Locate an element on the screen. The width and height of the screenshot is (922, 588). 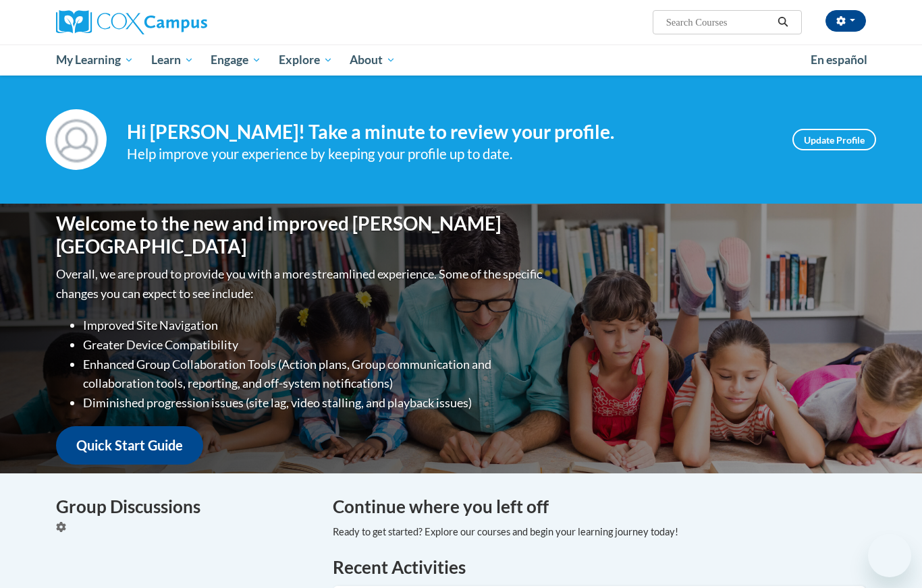
a: Explore is located at coordinates (306, 60).